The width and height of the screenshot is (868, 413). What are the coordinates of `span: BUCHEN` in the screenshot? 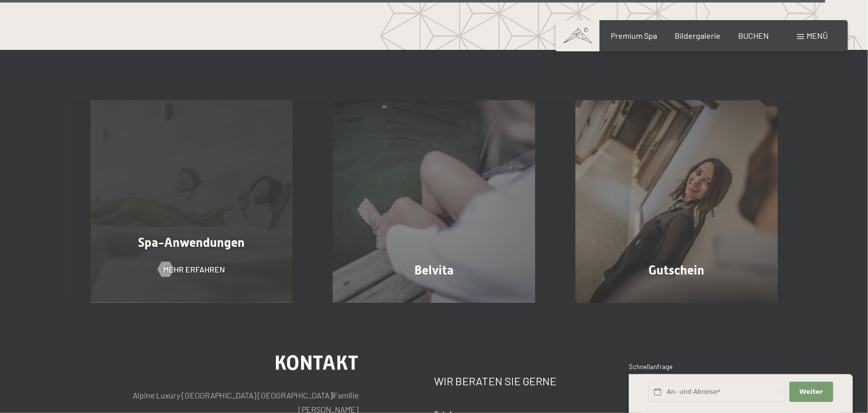 It's located at (753, 35).